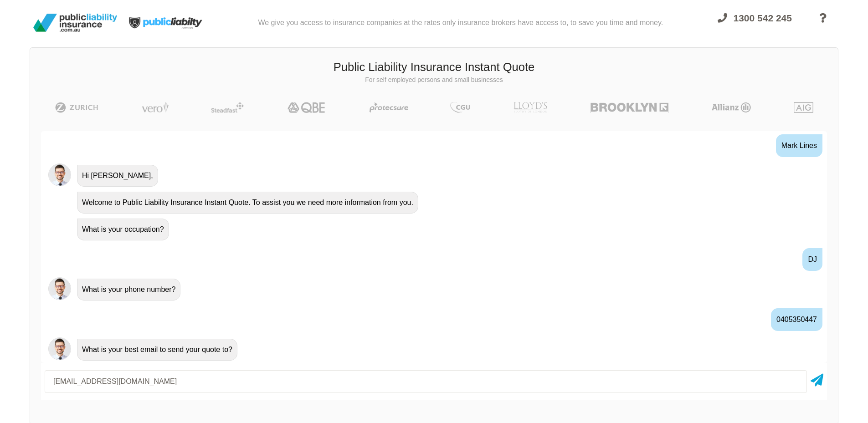 This screenshot has width=868, height=423. What do you see at coordinates (389, 108) in the screenshot?
I see `img: Protecsure | Public Liability Insurance` at bounding box center [389, 108].